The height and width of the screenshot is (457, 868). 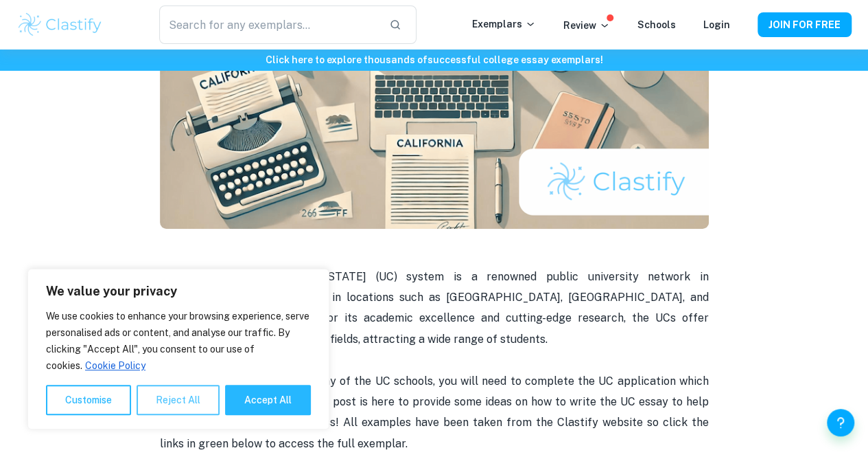 I want to click on img: Clastify logo, so click(x=59, y=24).